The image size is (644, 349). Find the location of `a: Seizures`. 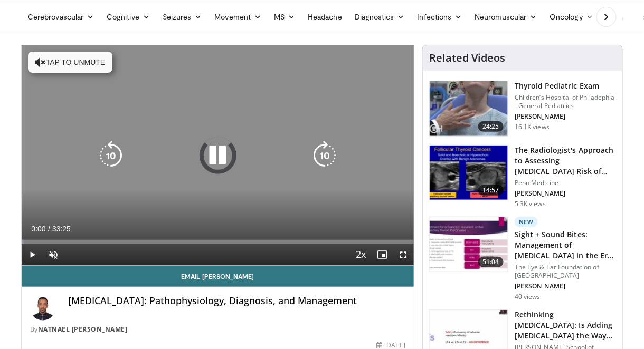

a: Seizures is located at coordinates (182, 17).